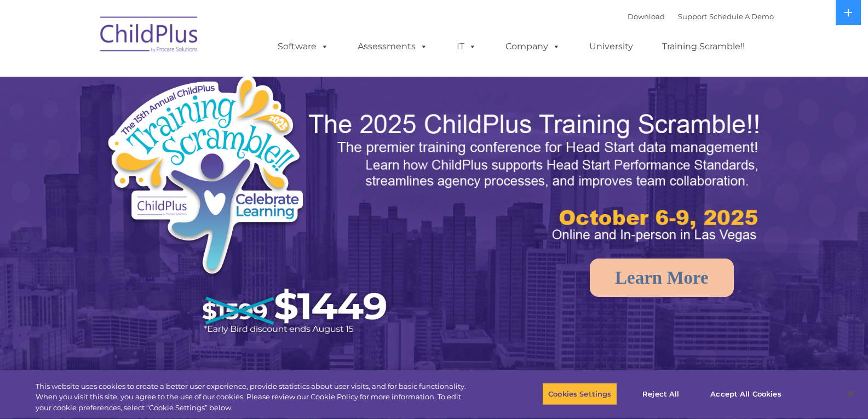 The image size is (868, 419). Describe the element at coordinates (392, 46) in the screenshot. I see `a: Assessments` at that location.